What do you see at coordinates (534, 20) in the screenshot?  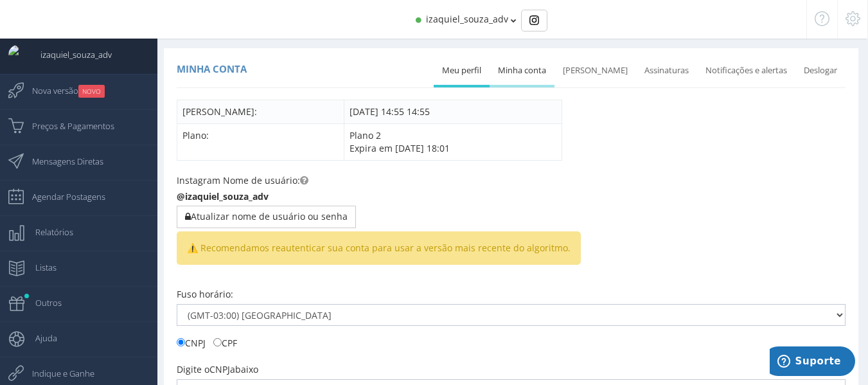 I see `div: Basic example` at bounding box center [534, 20].